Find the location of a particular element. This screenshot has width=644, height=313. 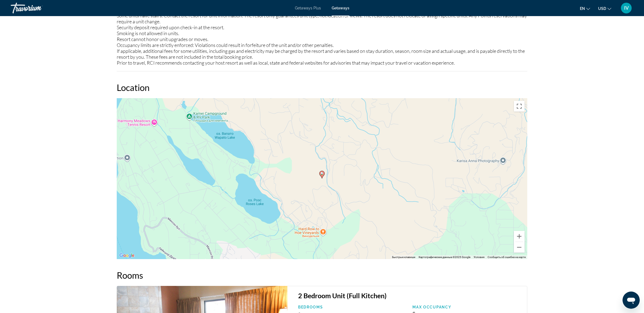

button: Включить полноэкранный режим is located at coordinates (519, 107).